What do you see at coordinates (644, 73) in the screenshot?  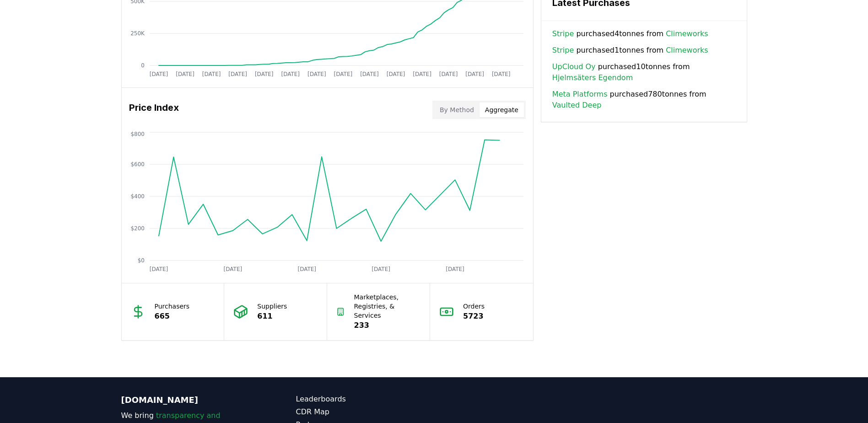 I see `span: purchased 10 tonnes from` at bounding box center [644, 73].